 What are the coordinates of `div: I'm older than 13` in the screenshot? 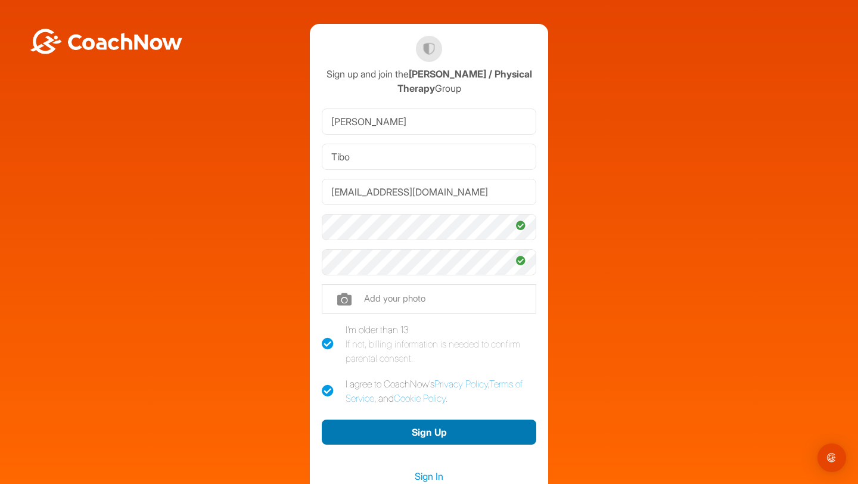 It's located at (441, 344).